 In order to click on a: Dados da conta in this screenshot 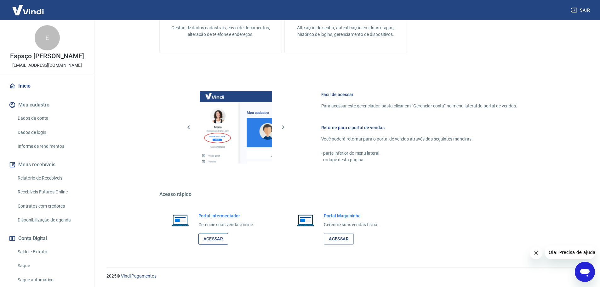, I will do `click(51, 118)`.